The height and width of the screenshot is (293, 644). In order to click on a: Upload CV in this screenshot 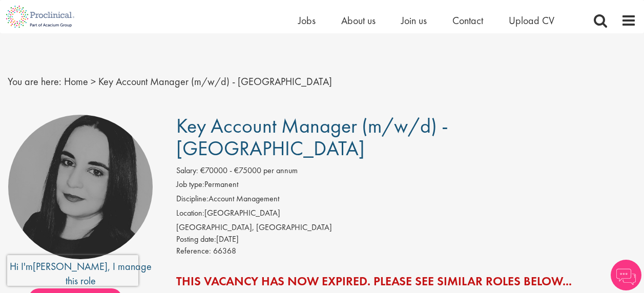, I will do `click(531, 21)`.